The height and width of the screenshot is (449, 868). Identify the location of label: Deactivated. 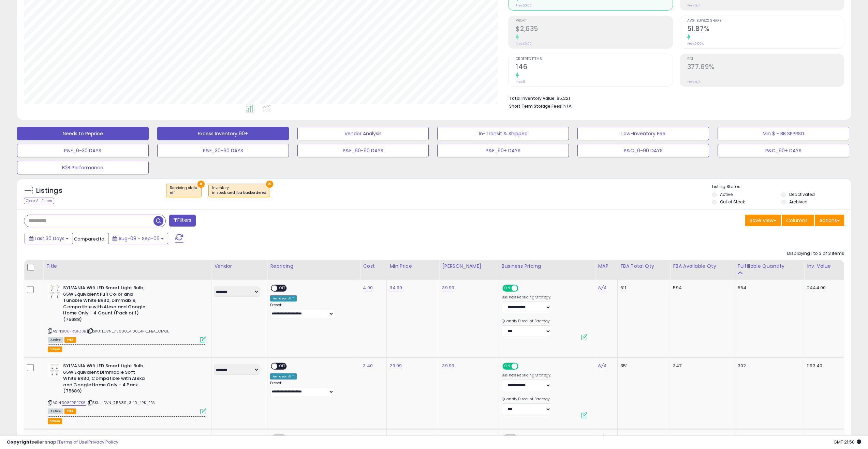
(801, 195).